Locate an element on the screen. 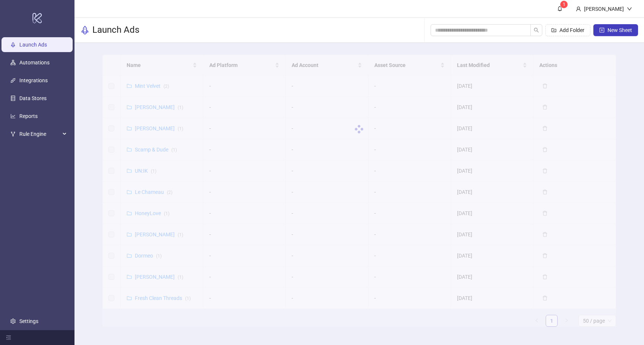 This screenshot has width=644, height=345. span: menu-fold is located at coordinates (8, 337).